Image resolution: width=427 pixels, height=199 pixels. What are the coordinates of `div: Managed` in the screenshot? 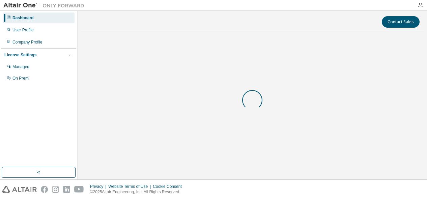 It's located at (21, 67).